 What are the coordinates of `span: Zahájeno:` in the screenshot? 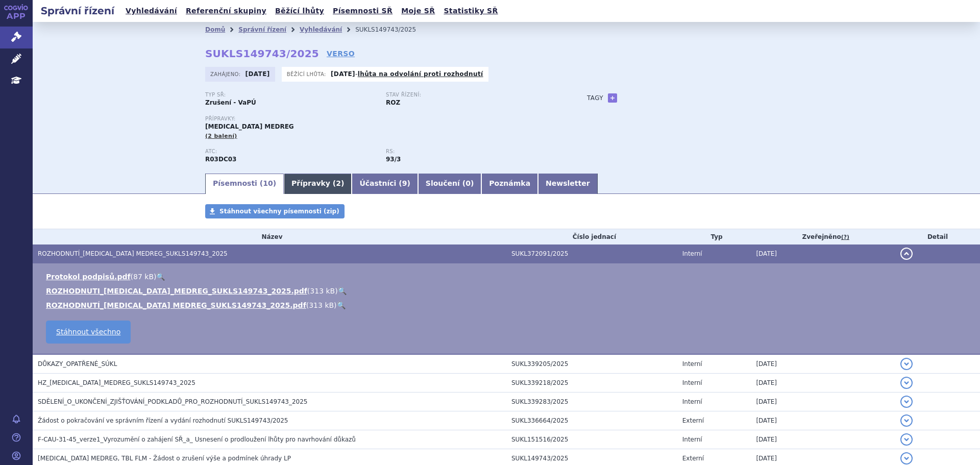 It's located at (226, 74).